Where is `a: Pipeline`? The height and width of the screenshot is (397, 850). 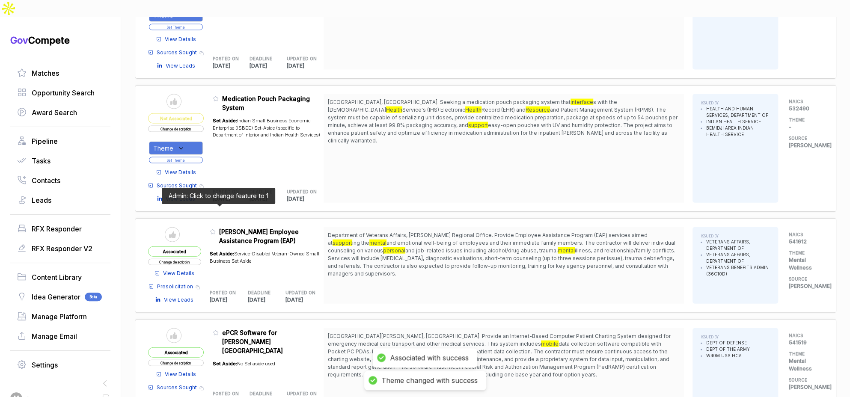 a: Pipeline is located at coordinates (60, 141).